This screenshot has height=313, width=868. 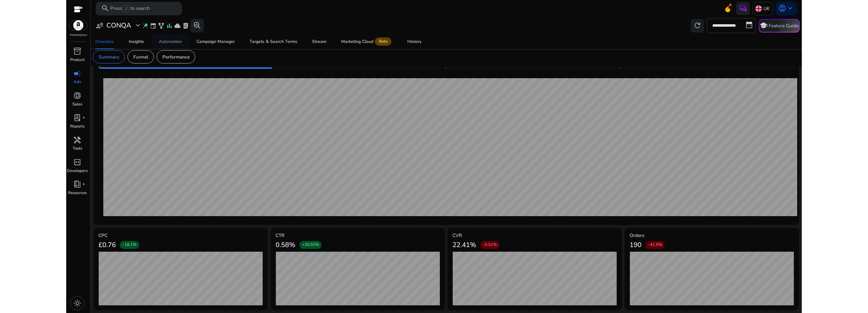 What do you see at coordinates (77, 162) in the screenshot?
I see `span: code_blocks` at bounding box center [77, 162].